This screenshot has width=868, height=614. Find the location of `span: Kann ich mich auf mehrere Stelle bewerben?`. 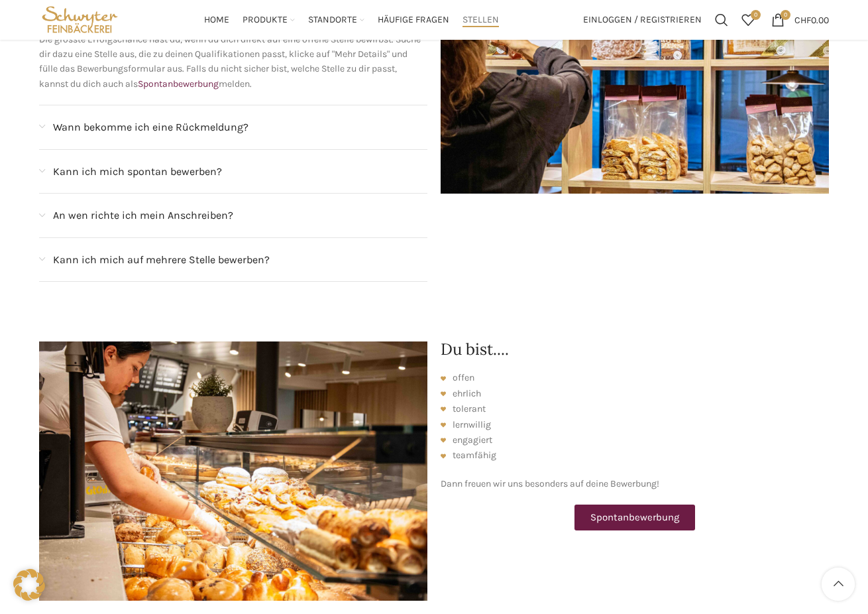

span: Kann ich mich auf mehrere Stelle bewerben? is located at coordinates (161, 260).